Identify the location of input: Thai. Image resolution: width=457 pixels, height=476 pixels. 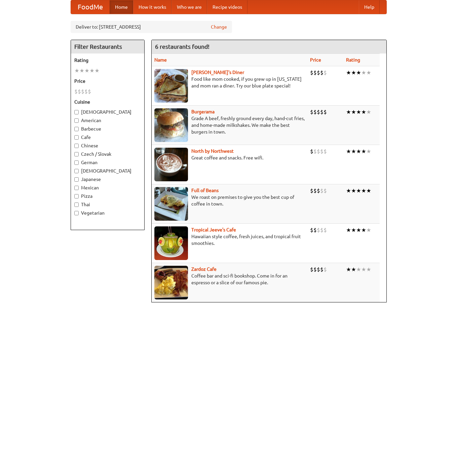
(76, 204).